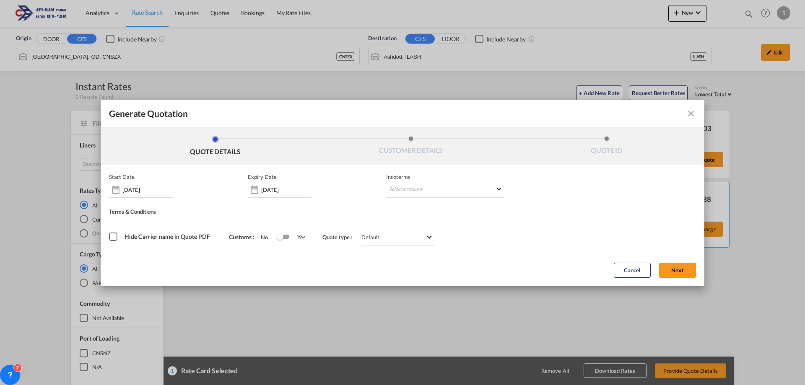 The width and height of the screenshot is (805, 385). Describe the element at coordinates (402, 193) in the screenshot. I see `md-dialog: Generate QuotationQUOTE ...` at that location.